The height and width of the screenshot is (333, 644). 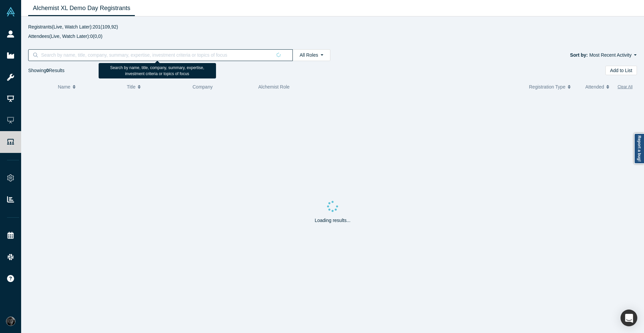 I want to click on button: Add to List, so click(x=621, y=71).